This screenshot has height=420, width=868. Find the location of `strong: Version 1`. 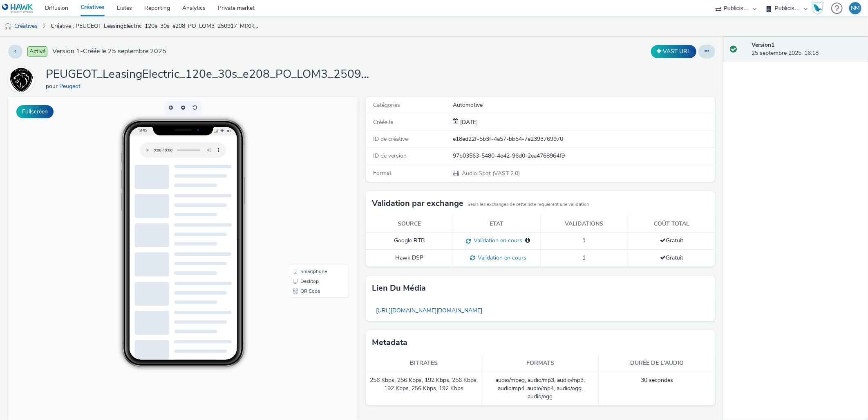

strong: Version 1 is located at coordinates (763, 44).